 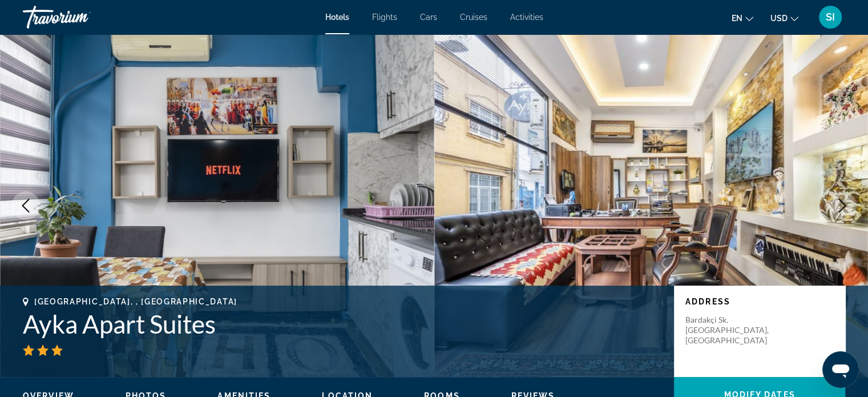 What do you see at coordinates (784, 18) in the screenshot?
I see `button: Change currency` at bounding box center [784, 18].